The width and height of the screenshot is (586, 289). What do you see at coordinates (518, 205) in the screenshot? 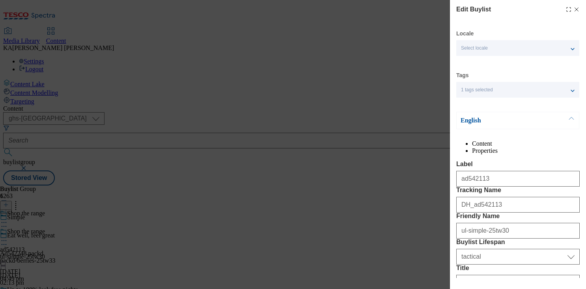
I see `input: Enter Tracking Name` at bounding box center [518, 205].